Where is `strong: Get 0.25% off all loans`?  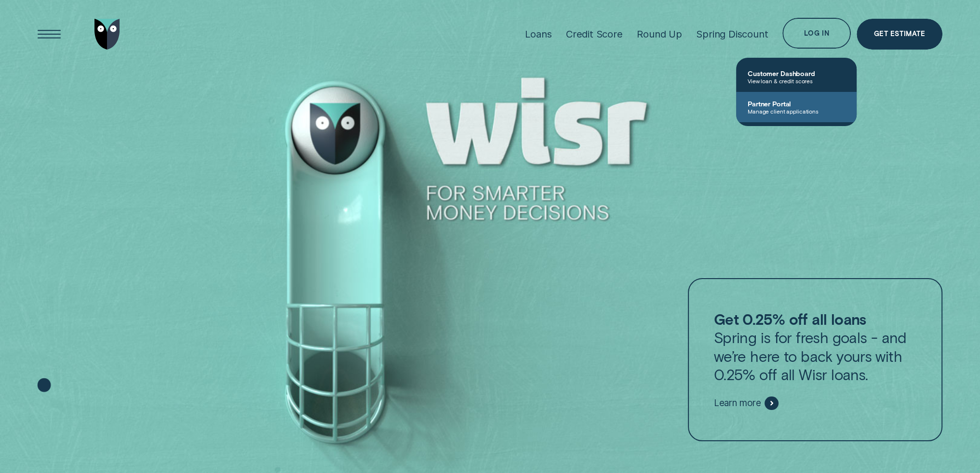 strong: Get 0.25% off all loans is located at coordinates (790, 319).